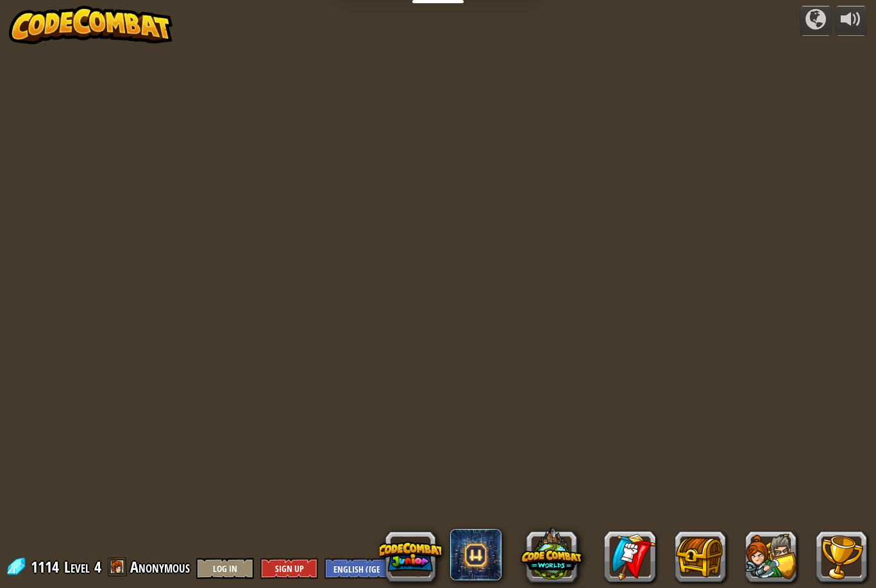 The image size is (876, 588). Describe the element at coordinates (77, 567) in the screenshot. I see `span: Level` at that location.